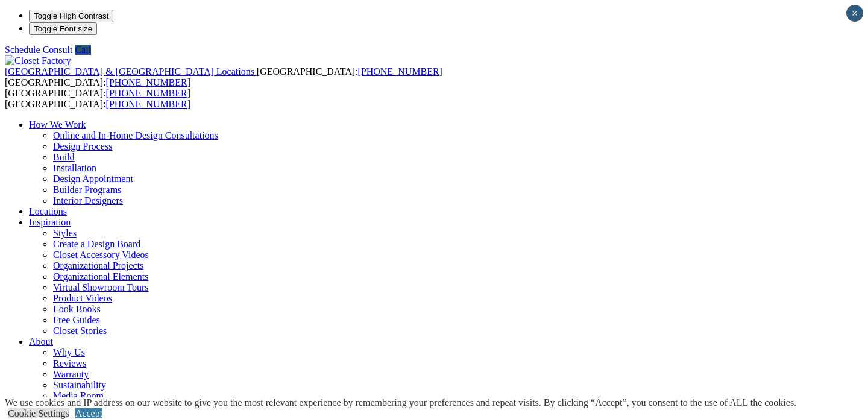 The height and width of the screenshot is (419, 868). I want to click on a: Organizational Projects, so click(98, 265).